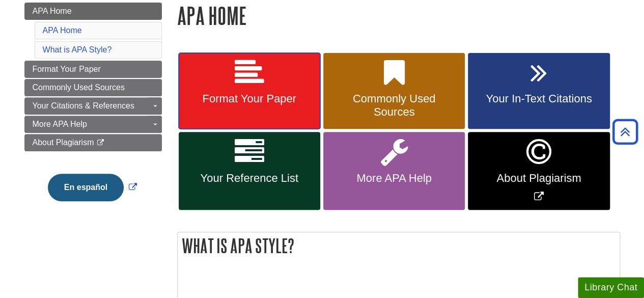  What do you see at coordinates (539, 99) in the screenshot?
I see `span: Your In-Text Citations` at bounding box center [539, 99].